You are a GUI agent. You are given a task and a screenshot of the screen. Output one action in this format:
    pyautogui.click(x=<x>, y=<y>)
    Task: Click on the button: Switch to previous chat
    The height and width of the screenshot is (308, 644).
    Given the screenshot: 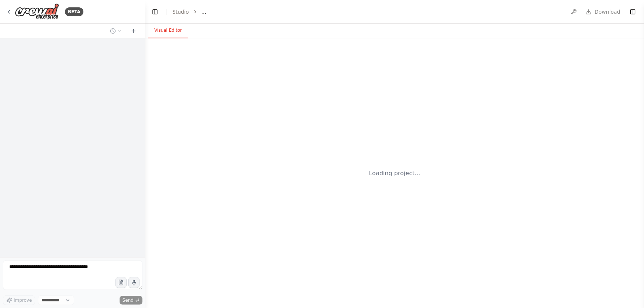 What is the action you would take?
    pyautogui.click(x=116, y=31)
    